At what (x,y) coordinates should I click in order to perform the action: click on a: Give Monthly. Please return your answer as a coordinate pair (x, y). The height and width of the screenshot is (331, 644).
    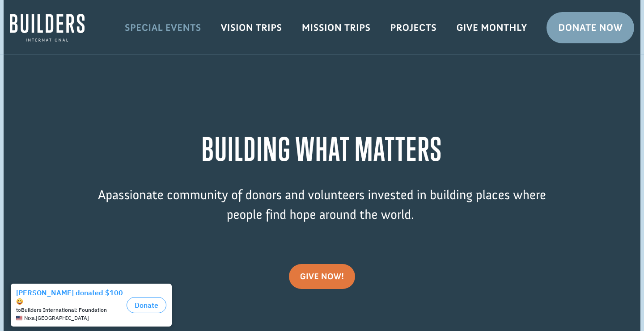
    Looking at the image, I should click on (491, 27).